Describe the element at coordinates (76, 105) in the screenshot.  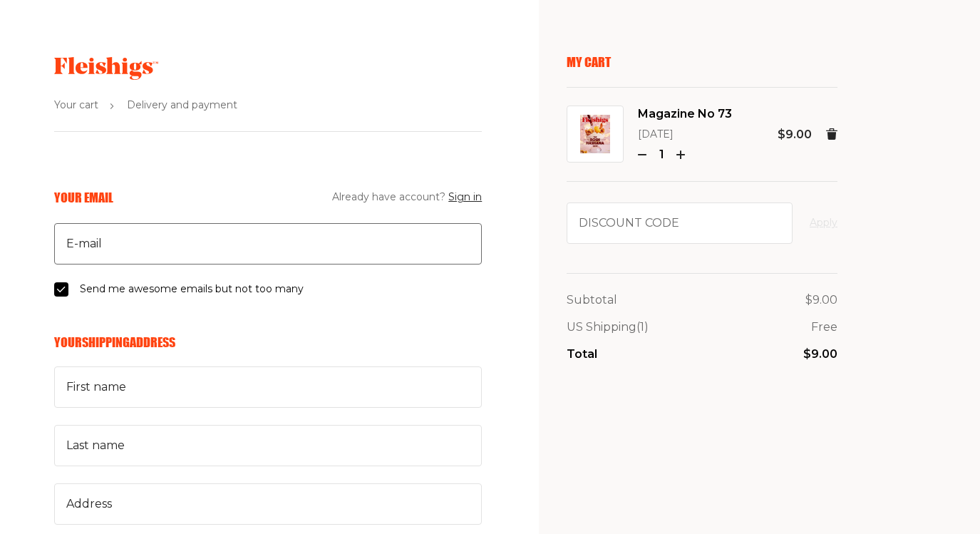
I see `span: Your cart` at that location.